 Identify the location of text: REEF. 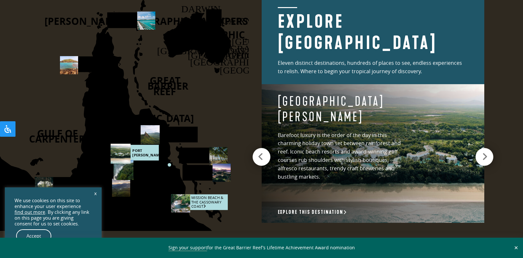
(164, 91).